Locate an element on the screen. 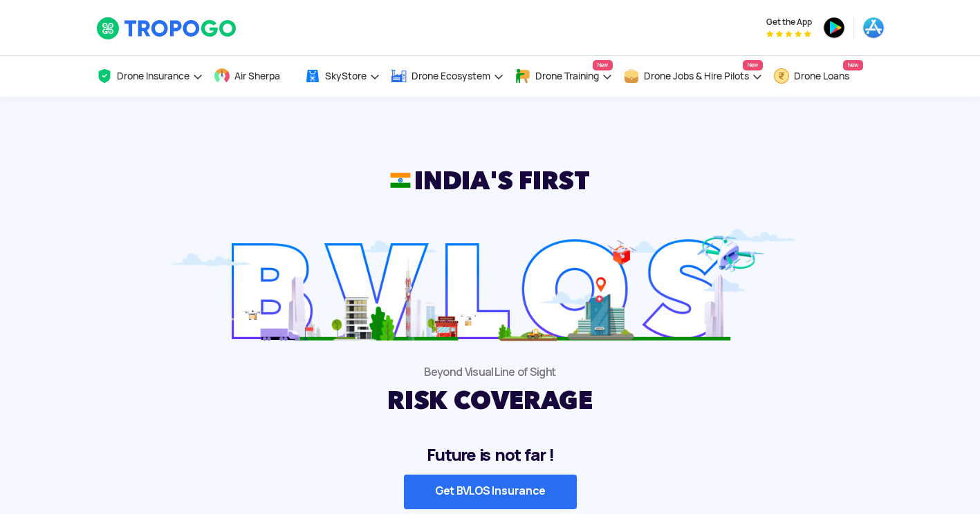 The image size is (980, 514). img: ic_bvlos%20bg.png is located at coordinates (490, 288).